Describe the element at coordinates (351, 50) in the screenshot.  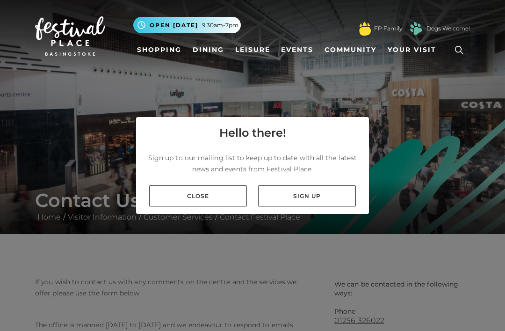
I see `a: Community` at that location.